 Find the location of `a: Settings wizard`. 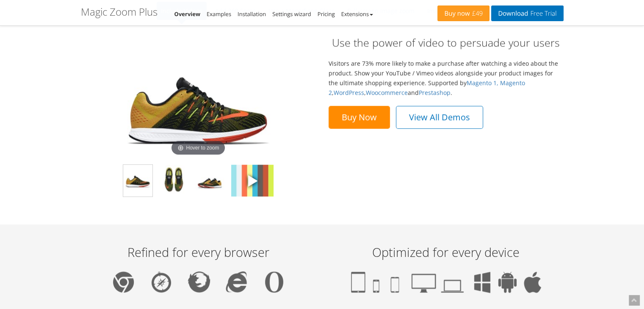

a: Settings wizard is located at coordinates (292, 14).